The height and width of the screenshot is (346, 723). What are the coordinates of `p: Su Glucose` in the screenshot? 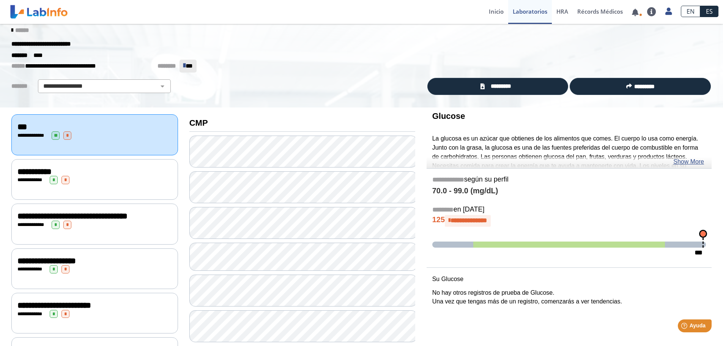 It's located at (569, 279).